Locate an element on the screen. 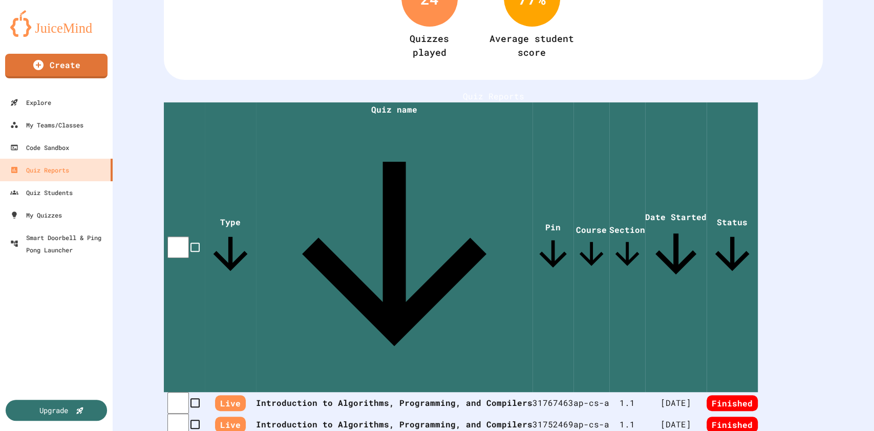 The height and width of the screenshot is (431, 874). span: Course is located at coordinates (591, 248).